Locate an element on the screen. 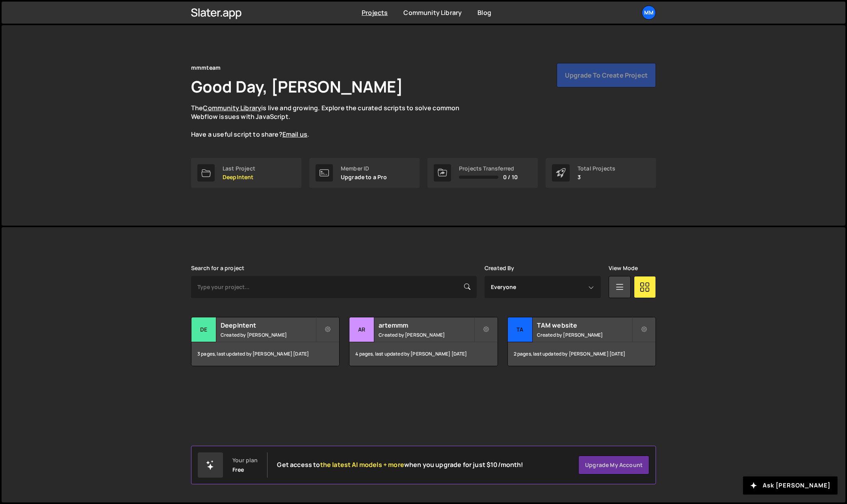 This screenshot has height=504, width=847. div: Member ID is located at coordinates (364, 168).